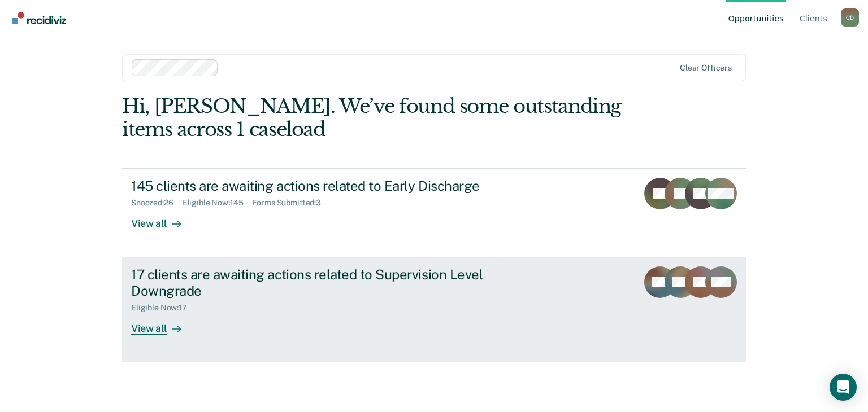 The image size is (868, 412). What do you see at coordinates (706, 67) in the screenshot?
I see `div: Clear officers` at bounding box center [706, 67].